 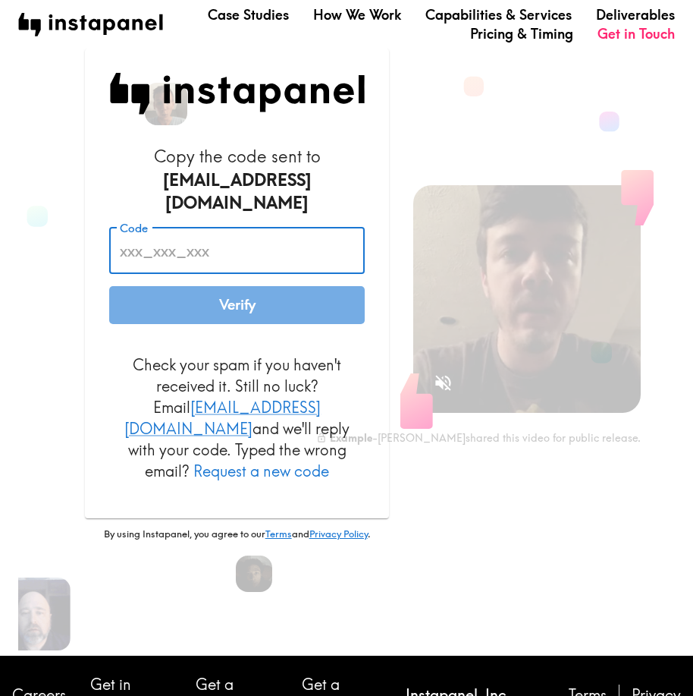 I want to click on img: Cory, so click(x=254, y=574).